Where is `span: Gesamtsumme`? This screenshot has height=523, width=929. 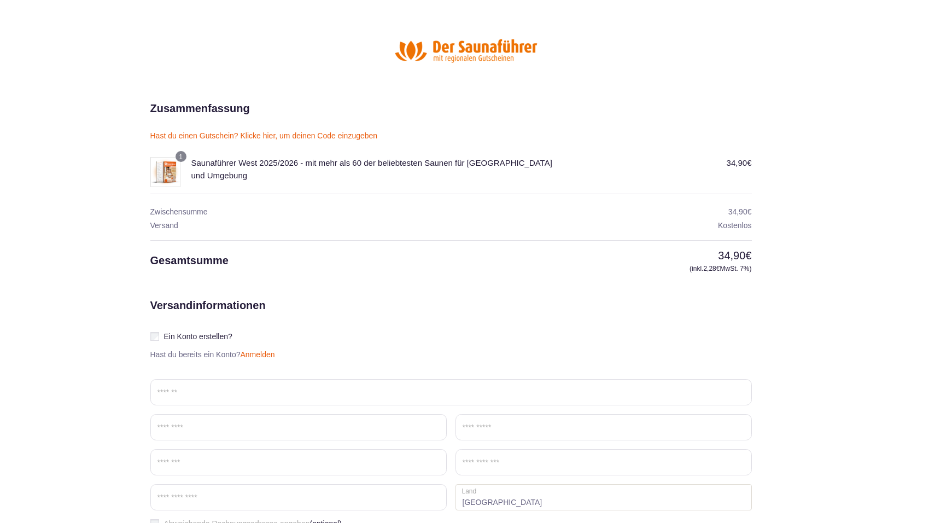 span: Gesamtsumme is located at coordinates (189, 260).